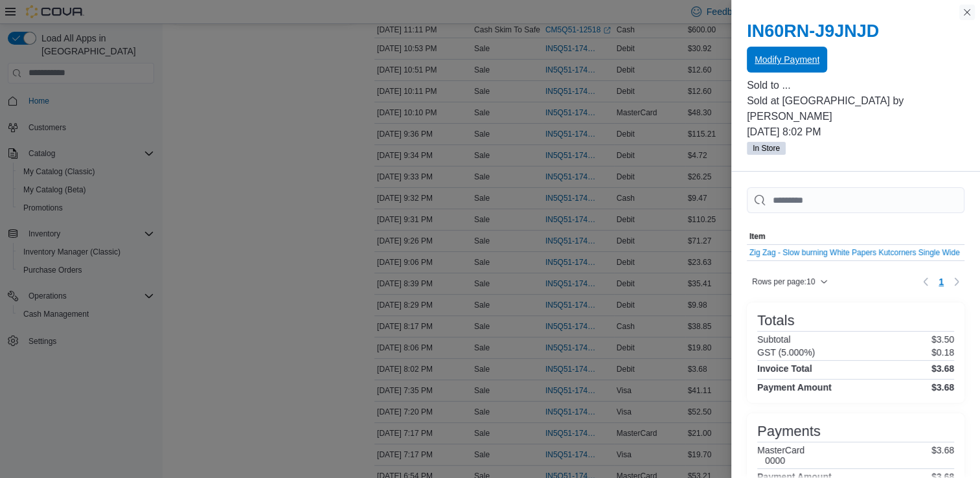  What do you see at coordinates (794, 387) in the screenshot?
I see `h4: Payment Amount` at bounding box center [794, 387].